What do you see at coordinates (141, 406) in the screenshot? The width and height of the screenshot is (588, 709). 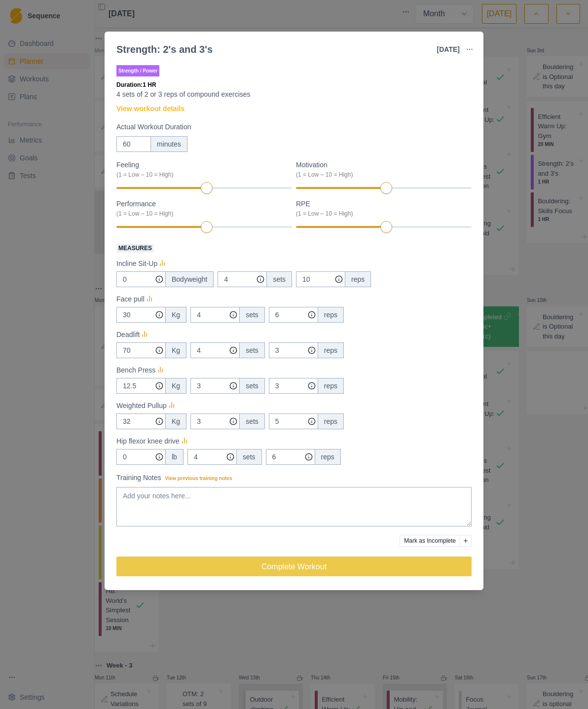 I see `p: Weighted Pullup` at bounding box center [141, 406].